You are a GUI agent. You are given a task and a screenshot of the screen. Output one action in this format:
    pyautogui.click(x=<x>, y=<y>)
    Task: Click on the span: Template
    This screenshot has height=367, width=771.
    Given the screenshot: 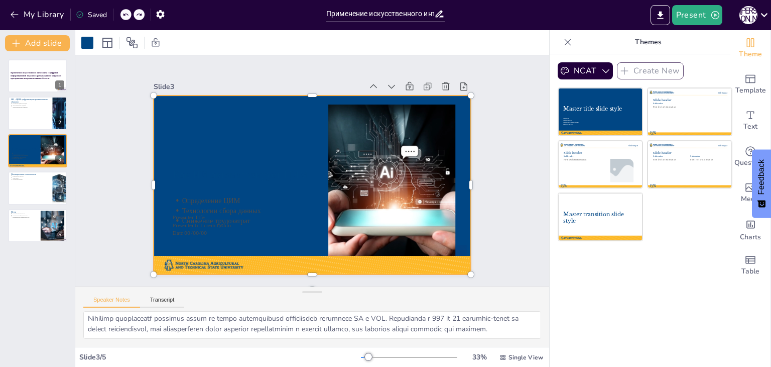 What is the action you would take?
    pyautogui.click(x=751, y=90)
    